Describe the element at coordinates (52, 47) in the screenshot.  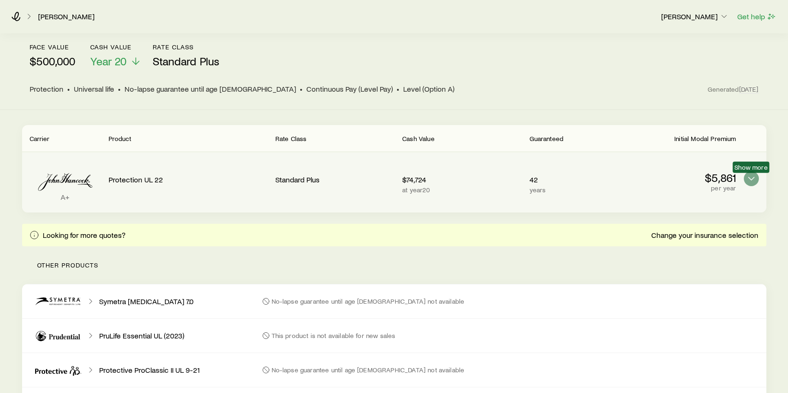
I see `p: face value` at that location.